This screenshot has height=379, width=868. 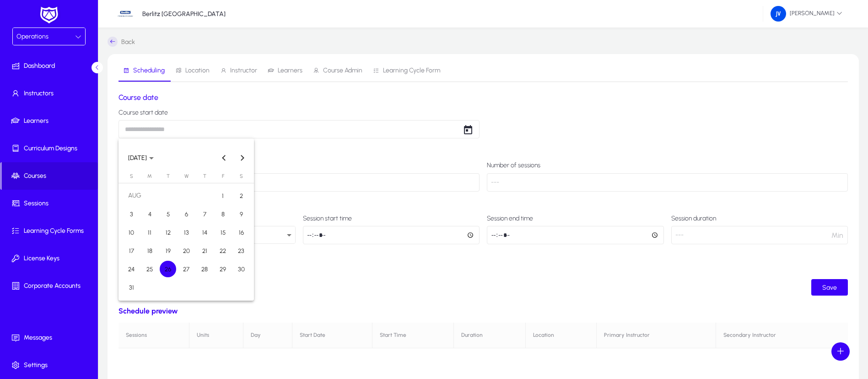 I want to click on button: Aug 23, 2025, so click(x=241, y=250).